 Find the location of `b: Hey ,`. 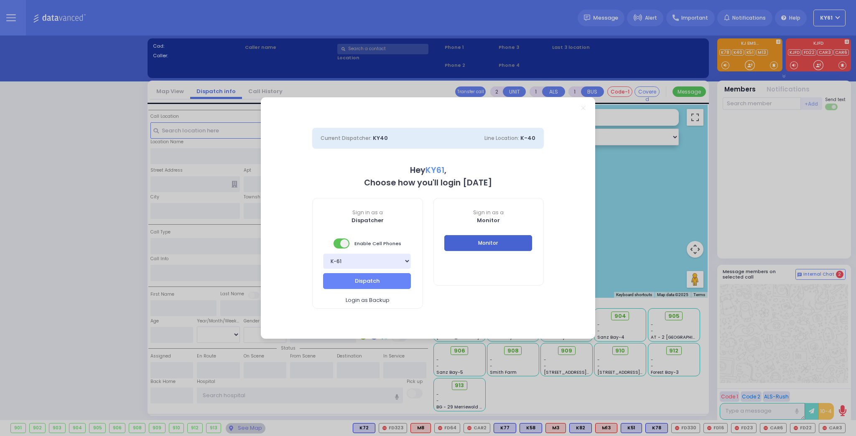

b: Hey , is located at coordinates (428, 170).